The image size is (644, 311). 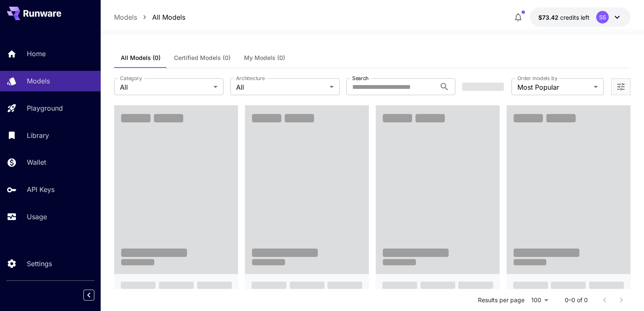 I want to click on span: $73.42, so click(x=549, y=17).